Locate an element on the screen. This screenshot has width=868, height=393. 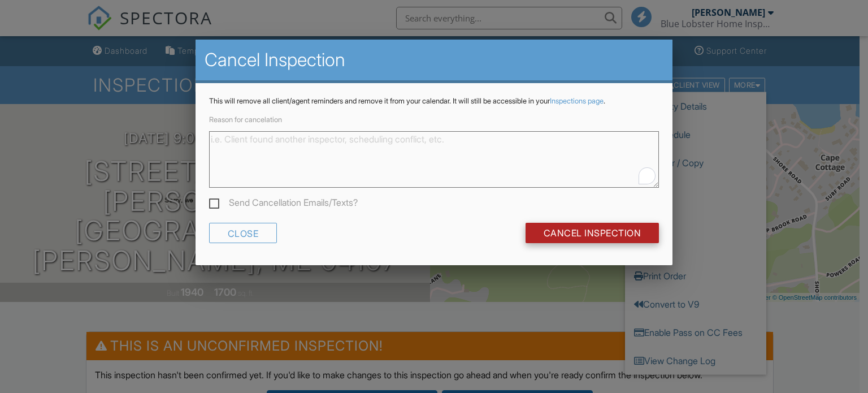
label: Send Cancellation Emails/Texts? is located at coordinates (283, 204).